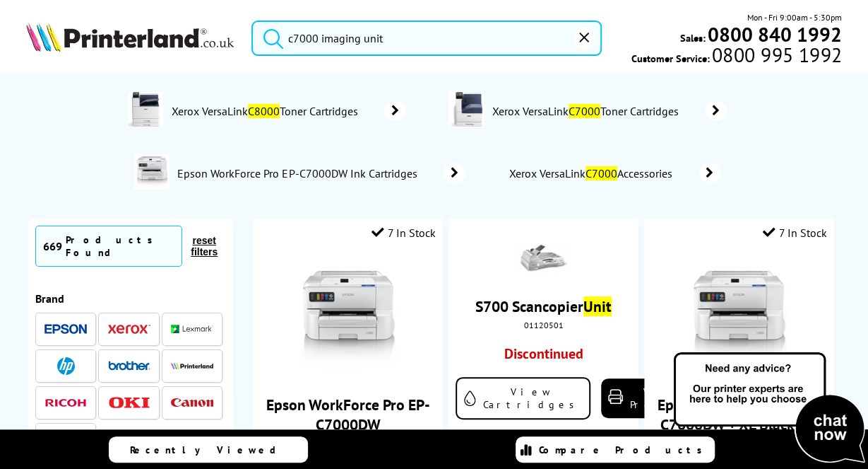  What do you see at coordinates (614, 174) in the screenshot?
I see `a: Xerox VersaLinkC7000Accessories` at bounding box center [614, 174].